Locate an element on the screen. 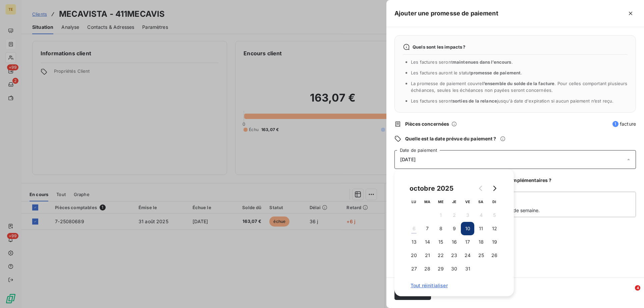  span: Les factures seront . is located at coordinates (461, 62).